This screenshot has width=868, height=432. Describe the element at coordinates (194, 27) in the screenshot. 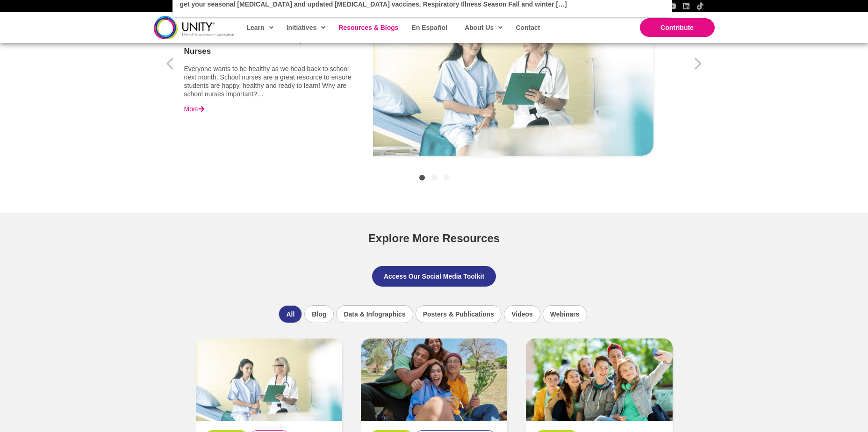

I see `img: unity-logo-dark` at that location.